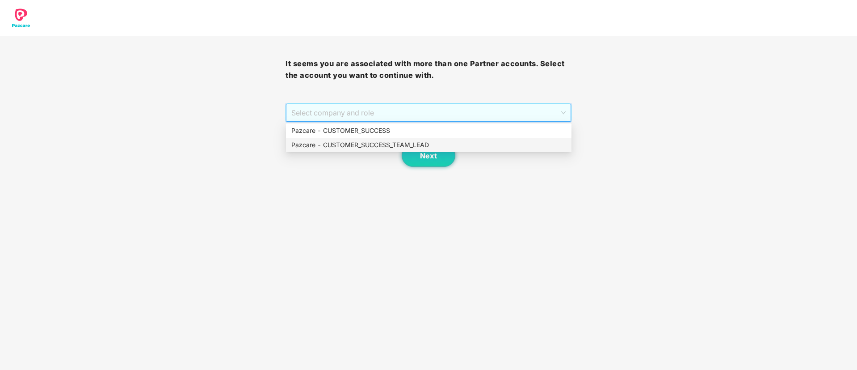 Image resolution: width=857 pixels, height=370 pixels. Describe the element at coordinates (429, 156) in the screenshot. I see `span: Next` at that location.